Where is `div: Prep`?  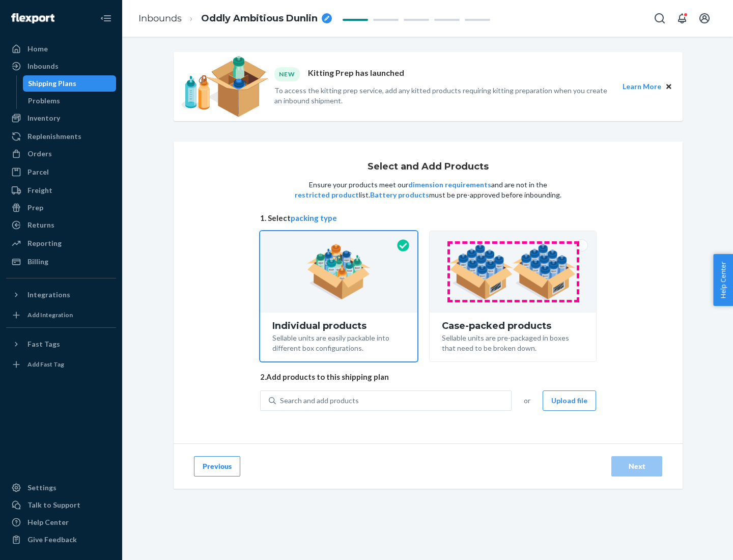
div: Prep is located at coordinates (35, 207).